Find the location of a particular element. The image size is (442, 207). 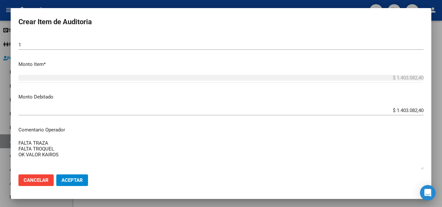

button: Aceptar is located at coordinates (72, 181).